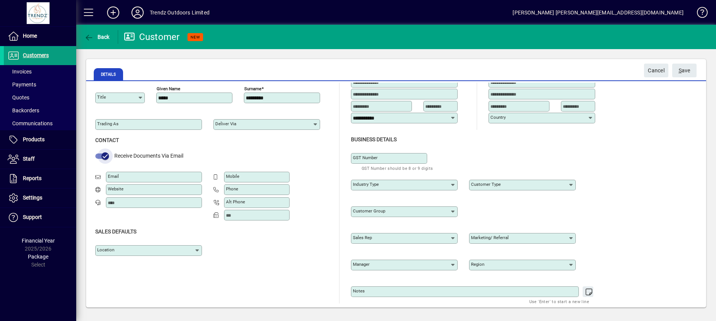  Describe the element at coordinates (101, 97) in the screenshot. I see `mat-label: Title` at that location.